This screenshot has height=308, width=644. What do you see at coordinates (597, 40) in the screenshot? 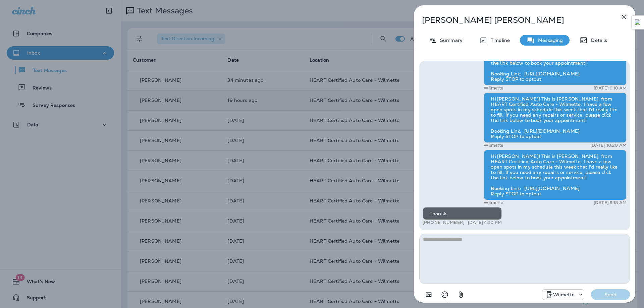
I see `p: Details` at bounding box center [597, 40].